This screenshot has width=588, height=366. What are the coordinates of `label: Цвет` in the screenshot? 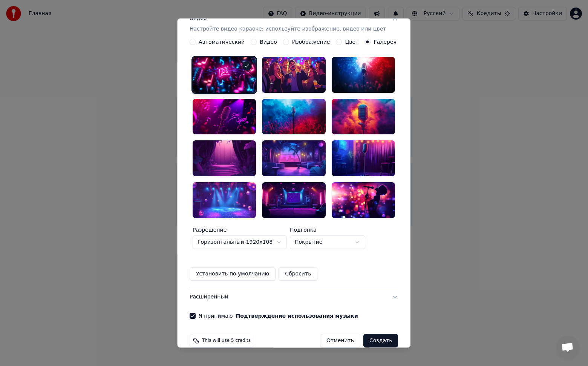 It's located at (352, 42).